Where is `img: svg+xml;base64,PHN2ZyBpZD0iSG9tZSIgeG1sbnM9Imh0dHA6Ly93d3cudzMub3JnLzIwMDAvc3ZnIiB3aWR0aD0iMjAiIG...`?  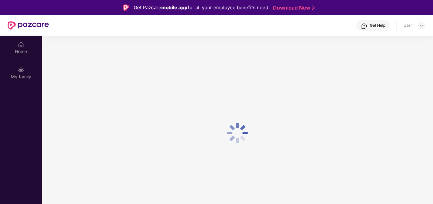
img: svg+xml;base64,PHN2ZyBpZD0iSG9tZSIgeG1sbnM9Imh0dHA6Ly93d3cudzMub3JnLzIwMDAvc3ZnIiB3aWR0aD0iMjAiIG... is located at coordinates (21, 44).